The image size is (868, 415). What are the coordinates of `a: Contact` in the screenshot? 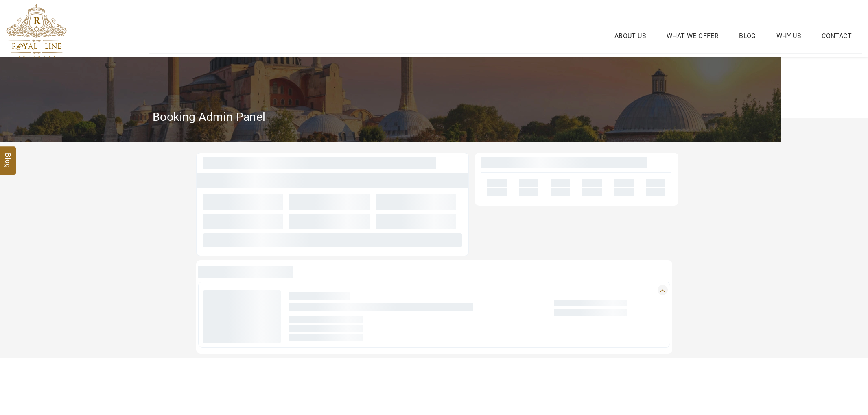 It's located at (837, 36).